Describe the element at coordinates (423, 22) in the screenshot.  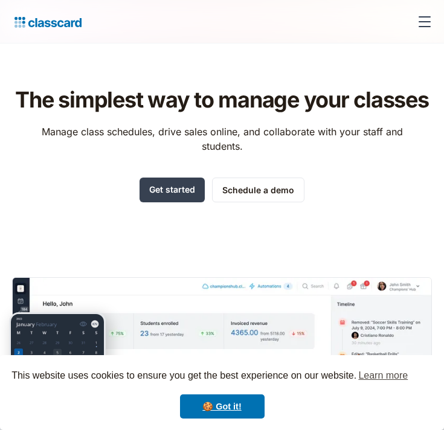
I see `div: menu` at that location.